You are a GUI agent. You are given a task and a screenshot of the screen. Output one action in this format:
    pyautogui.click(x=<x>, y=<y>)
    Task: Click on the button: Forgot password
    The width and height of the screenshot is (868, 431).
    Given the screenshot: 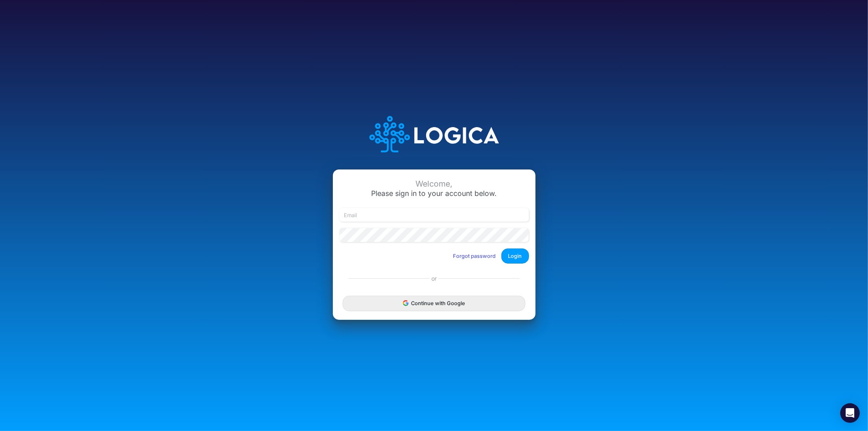 What is the action you would take?
    pyautogui.click(x=474, y=256)
    